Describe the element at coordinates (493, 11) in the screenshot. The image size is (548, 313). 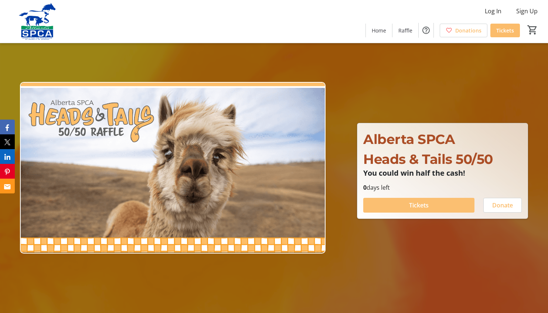
I see `span: Log In` at that location.